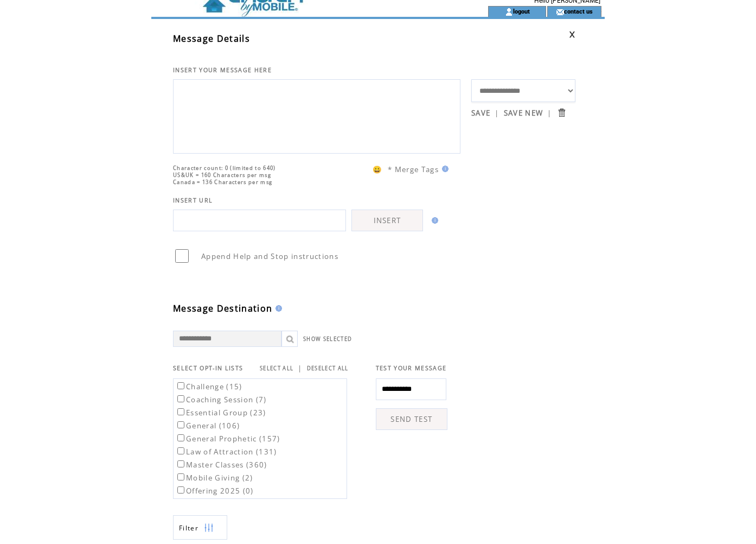 Image resolution: width=756 pixels, height=544 pixels. What do you see at coordinates (560, 12) in the screenshot?
I see `img: contact_us_icon.gif` at bounding box center [560, 12].